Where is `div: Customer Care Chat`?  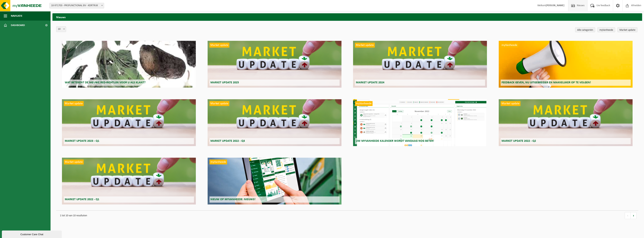 div: Customer Care Chat is located at coordinates (30, 5).